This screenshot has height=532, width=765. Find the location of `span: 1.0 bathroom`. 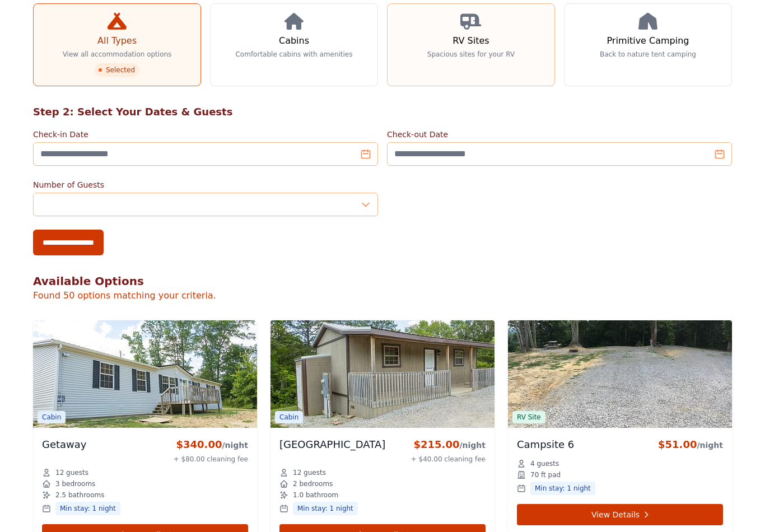

span: 1.0 bathroom is located at coordinates (316, 495).